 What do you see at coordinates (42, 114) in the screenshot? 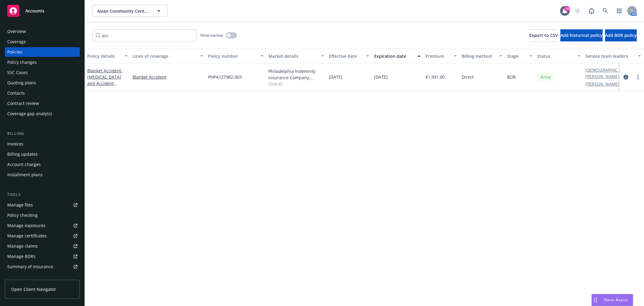
I see `a: Coverage gap analysis` at bounding box center [42, 114].